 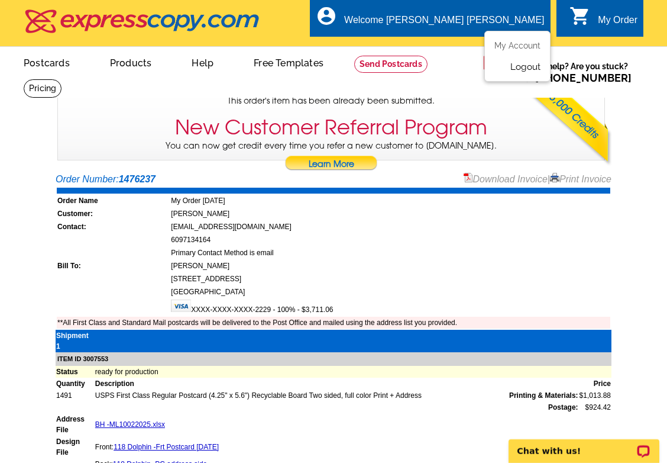 What do you see at coordinates (468, 177) in the screenshot?
I see `img: small-pdf-icon.gif` at bounding box center [468, 177].